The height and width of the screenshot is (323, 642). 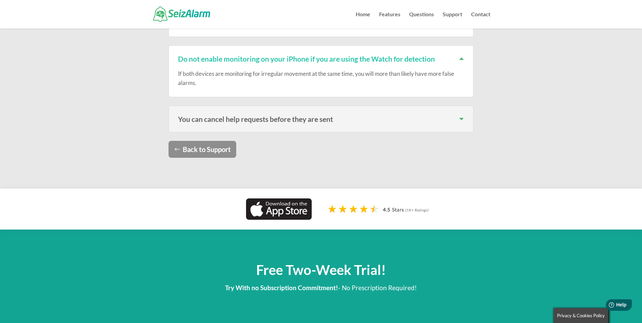 What do you see at coordinates (390, 20) in the screenshot?
I see `a: Features` at bounding box center [390, 20].